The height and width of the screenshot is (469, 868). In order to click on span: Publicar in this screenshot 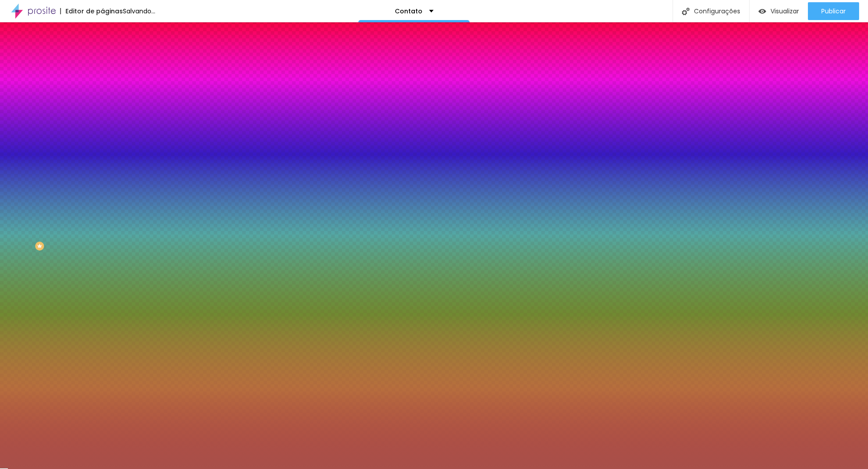, I will do `click(834, 11)`.